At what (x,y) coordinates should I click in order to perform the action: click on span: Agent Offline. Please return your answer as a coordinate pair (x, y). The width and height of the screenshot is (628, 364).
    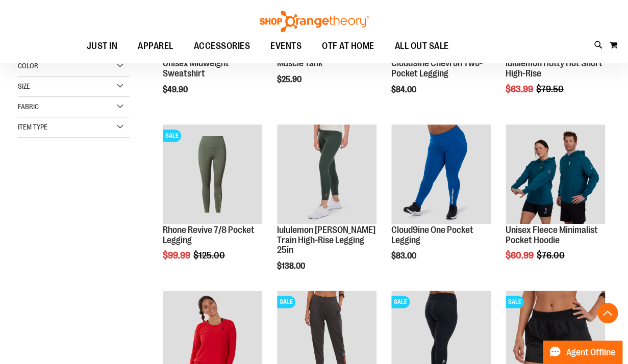
    Looking at the image, I should click on (590, 352).